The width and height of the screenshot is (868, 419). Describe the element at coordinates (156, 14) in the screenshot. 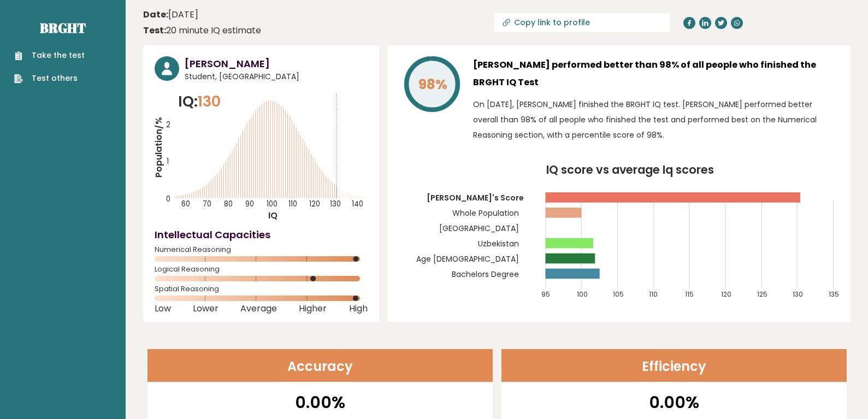

I see `b: Date:` at that location.